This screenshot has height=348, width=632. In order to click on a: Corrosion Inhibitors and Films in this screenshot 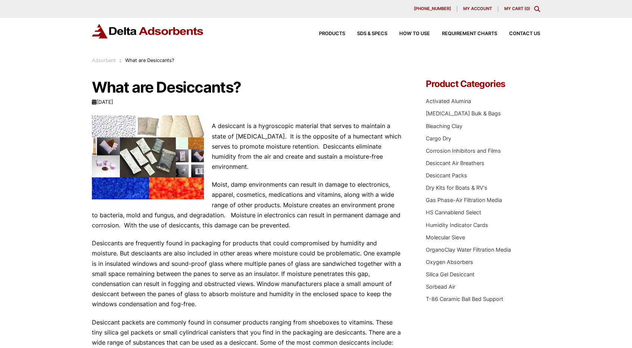, I will do `click(463, 150)`.